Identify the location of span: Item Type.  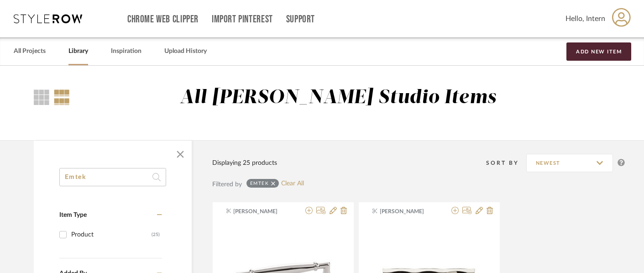
(73, 215).